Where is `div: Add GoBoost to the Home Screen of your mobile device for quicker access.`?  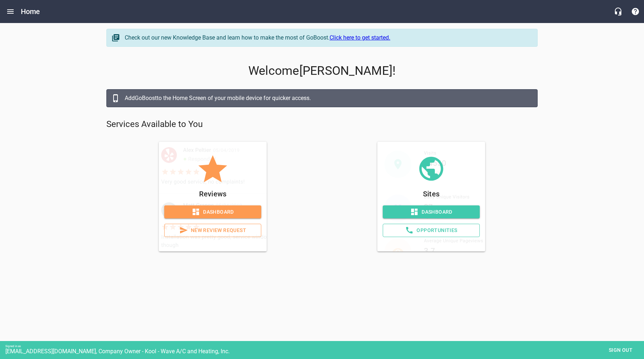
div: Add GoBoost to the Home Screen of your mobile device for quicker access. is located at coordinates (327, 98).